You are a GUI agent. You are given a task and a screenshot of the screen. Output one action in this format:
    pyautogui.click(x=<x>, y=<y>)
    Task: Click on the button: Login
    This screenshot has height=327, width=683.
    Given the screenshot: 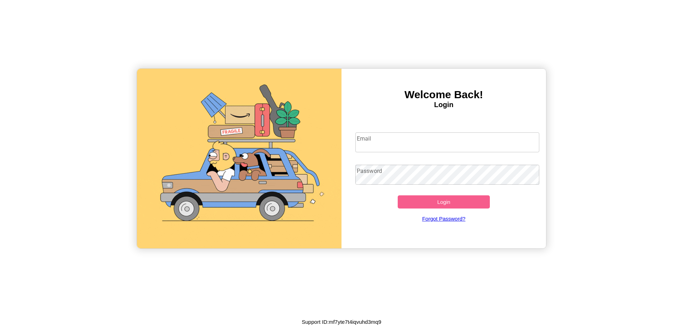 What is the action you would take?
    pyautogui.click(x=444, y=202)
    